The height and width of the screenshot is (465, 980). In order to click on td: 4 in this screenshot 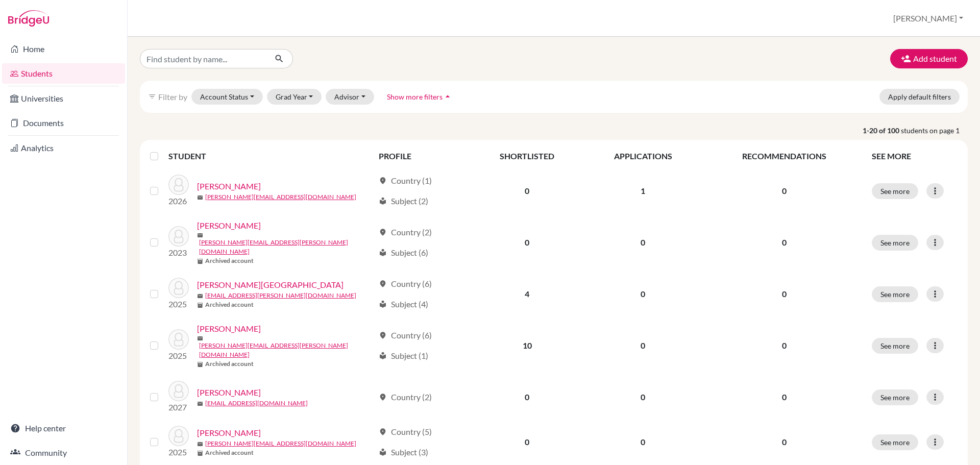, I will do `click(527, 294)`.